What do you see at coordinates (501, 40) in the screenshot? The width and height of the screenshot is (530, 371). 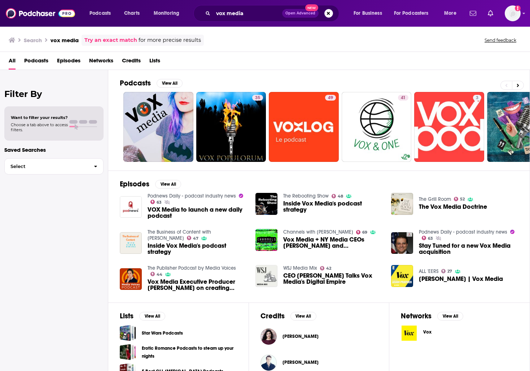 I see `button: Send feedback` at bounding box center [501, 40].